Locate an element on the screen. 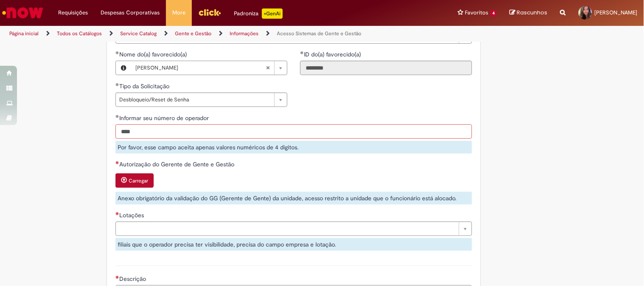 The height and width of the screenshot is (286, 644). span: Tipo da Solicitação is located at coordinates (145, 86).